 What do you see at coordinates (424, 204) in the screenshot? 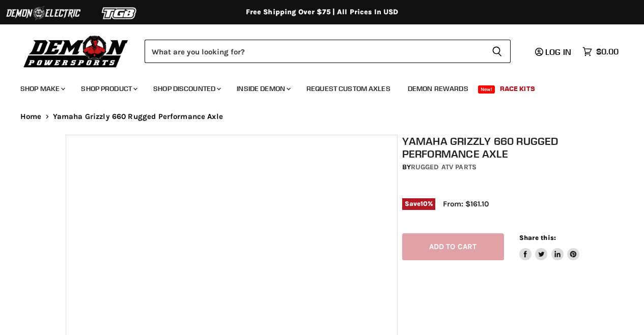
I see `span: 10` at bounding box center [424, 204].